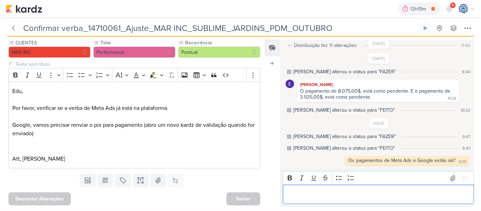  I want to click on input: Texto sem título, so click(137, 64).